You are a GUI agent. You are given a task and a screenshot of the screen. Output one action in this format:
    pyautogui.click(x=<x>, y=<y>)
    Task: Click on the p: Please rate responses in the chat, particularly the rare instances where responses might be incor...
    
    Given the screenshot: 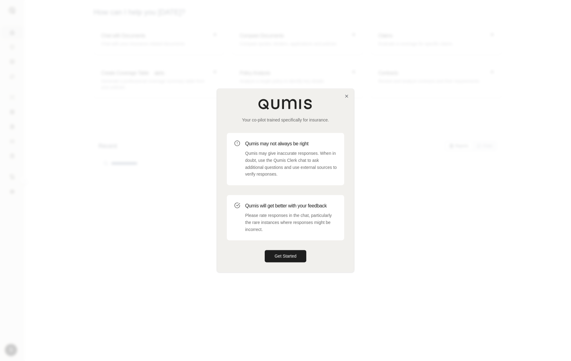 What is the action you would take?
    pyautogui.click(x=291, y=222)
    